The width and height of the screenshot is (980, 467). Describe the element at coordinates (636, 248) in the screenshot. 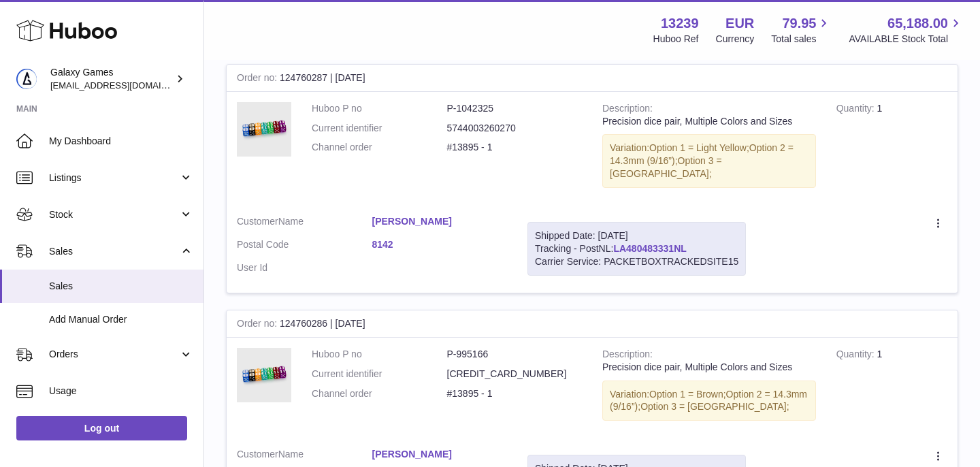

I see `div: Tracking - PostNL:` at that location.